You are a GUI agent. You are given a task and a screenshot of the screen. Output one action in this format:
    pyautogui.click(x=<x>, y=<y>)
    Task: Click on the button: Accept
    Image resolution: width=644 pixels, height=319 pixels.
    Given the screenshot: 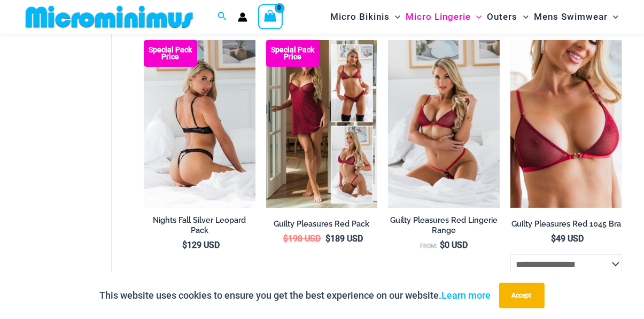 What is the action you would take?
    pyautogui.click(x=522, y=296)
    